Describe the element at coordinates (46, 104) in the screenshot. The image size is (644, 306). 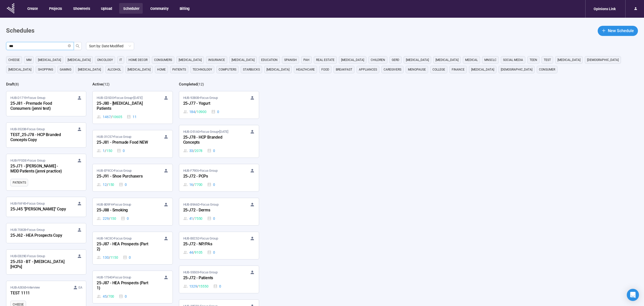
I see `a: HUB-D1719•Focus Group25-J81 - Premade Food Consumers (jenni test)` at that location.